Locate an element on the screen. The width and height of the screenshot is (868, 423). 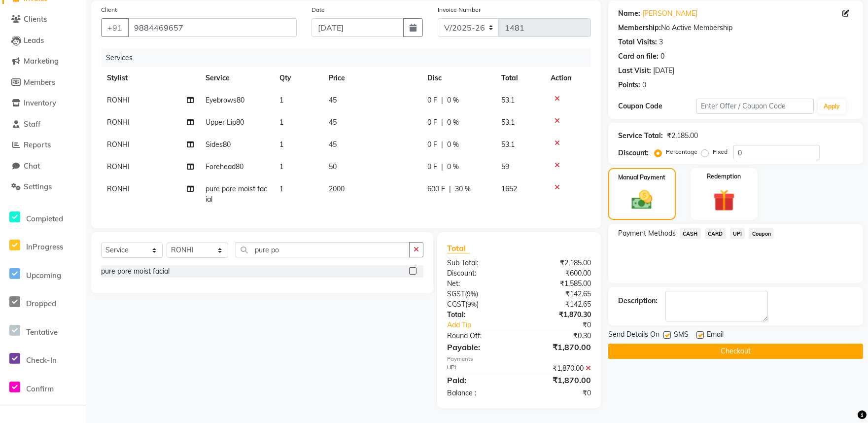
input: Enter Offer / Coupon Code is located at coordinates (755, 106).